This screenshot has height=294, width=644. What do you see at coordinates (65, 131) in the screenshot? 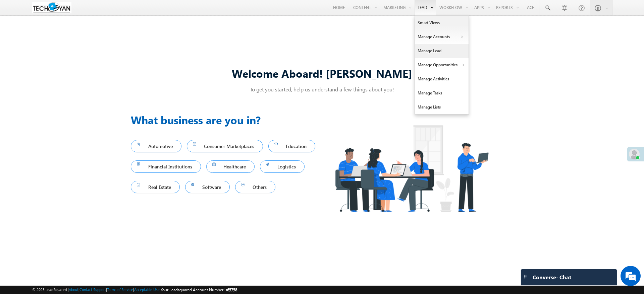
I see `textarea: Type your message and hit 'Enter'` at bounding box center [65, 131].